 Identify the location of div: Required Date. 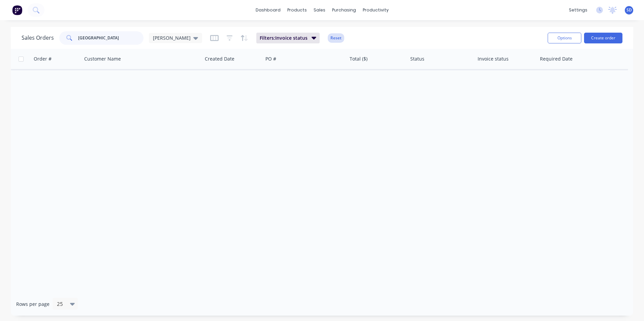
(556, 59).